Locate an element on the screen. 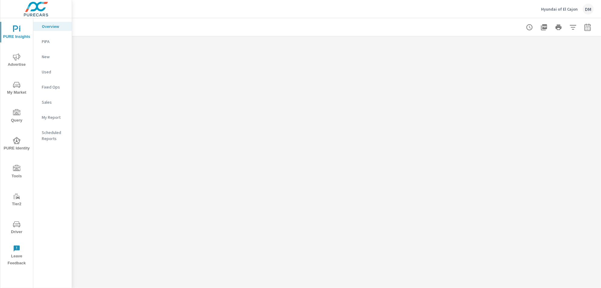 Image resolution: width=601 pixels, height=288 pixels. p: Overview is located at coordinates (54, 26).